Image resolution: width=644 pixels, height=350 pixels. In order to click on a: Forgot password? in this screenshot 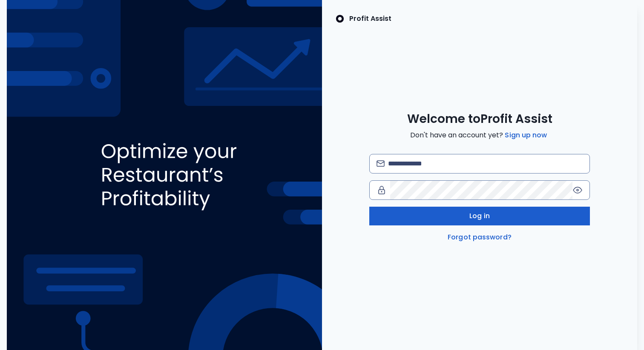, I will do `click(480, 237)`.